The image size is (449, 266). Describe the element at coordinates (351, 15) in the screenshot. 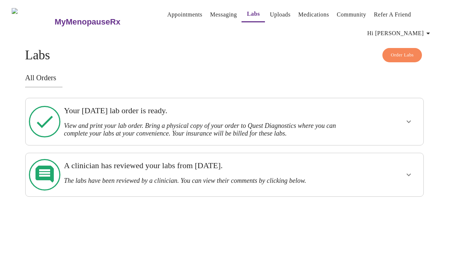

I see `button: Community` at that location.